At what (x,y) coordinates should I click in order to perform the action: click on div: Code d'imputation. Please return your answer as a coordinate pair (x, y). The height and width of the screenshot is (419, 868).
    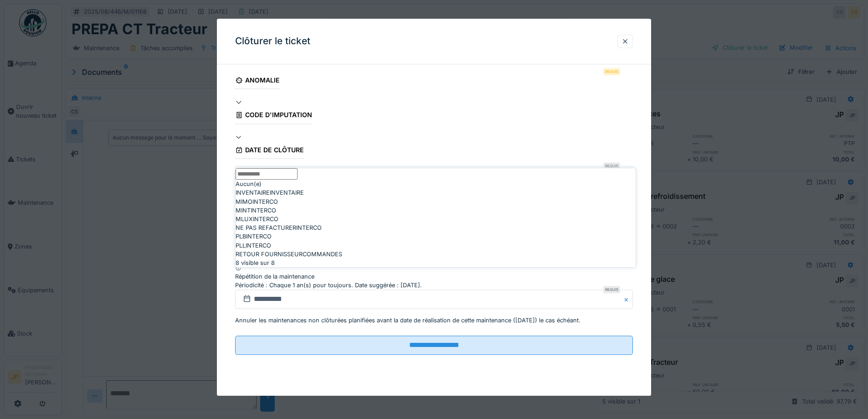
    Looking at the image, I should click on (273, 116).